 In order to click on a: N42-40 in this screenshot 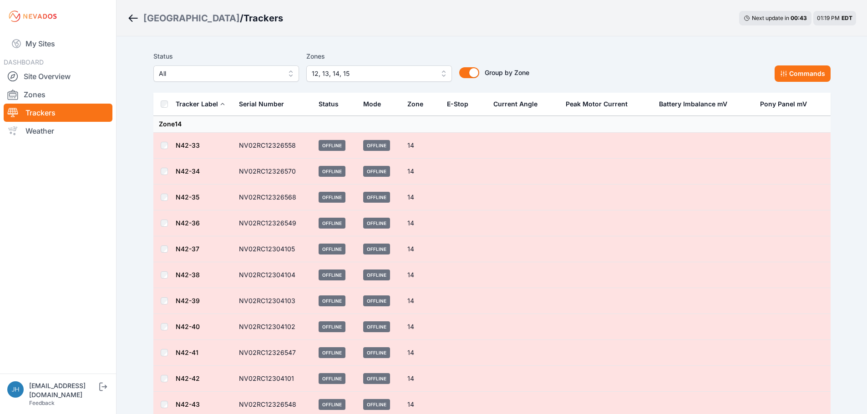, I will do `click(187, 327)`.